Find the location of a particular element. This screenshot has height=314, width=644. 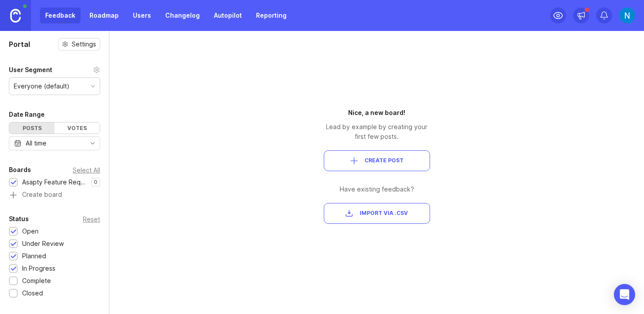

div: Nice, a new board! is located at coordinates (377, 113).